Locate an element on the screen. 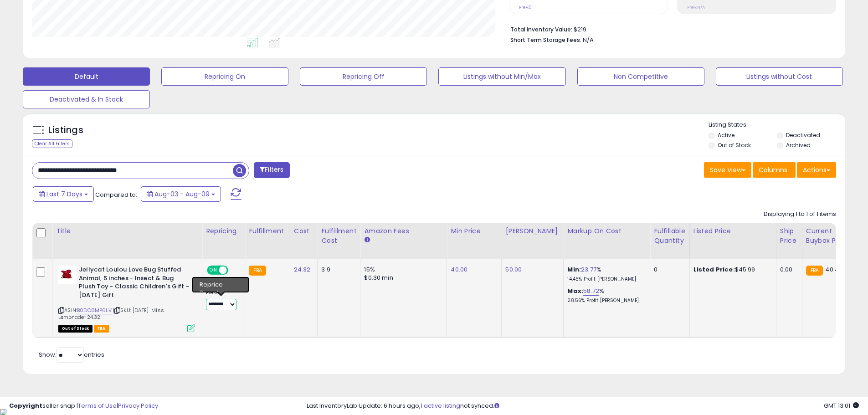 This screenshot has width=868, height=415. div: Preset: is located at coordinates (222, 300).